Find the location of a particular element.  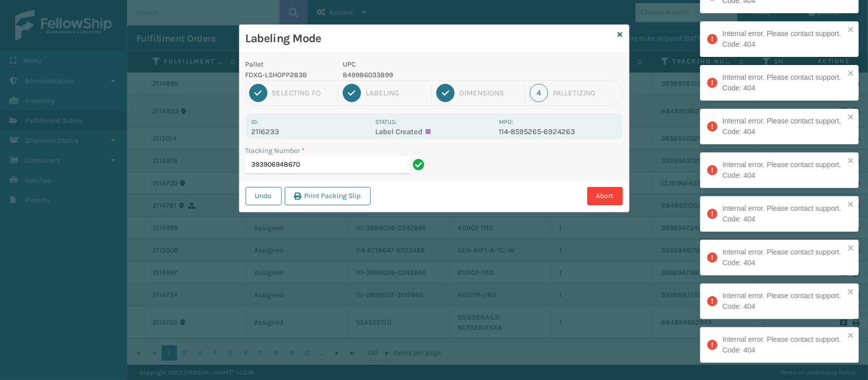

p: 114-8595265-6924263 is located at coordinates (558, 131).